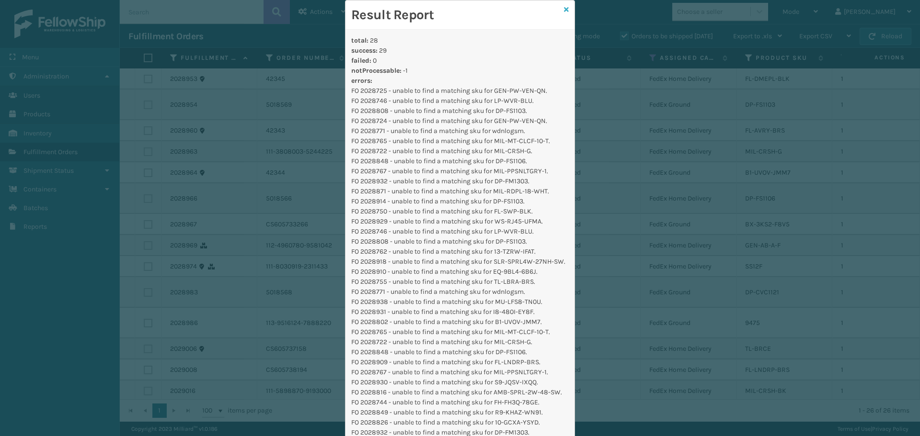 Image resolution: width=920 pixels, height=436 pixels. I want to click on span: FO 2028931 - unable to find a matching sku for I8-480I-EY8F., so click(443, 312).